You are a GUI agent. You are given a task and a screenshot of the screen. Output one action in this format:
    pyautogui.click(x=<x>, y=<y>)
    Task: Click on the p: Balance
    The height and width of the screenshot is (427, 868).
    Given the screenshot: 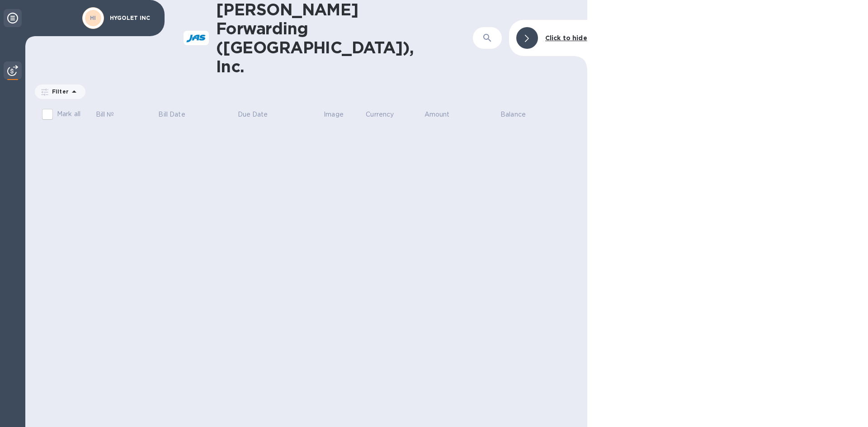 What is the action you would take?
    pyautogui.click(x=513, y=115)
    